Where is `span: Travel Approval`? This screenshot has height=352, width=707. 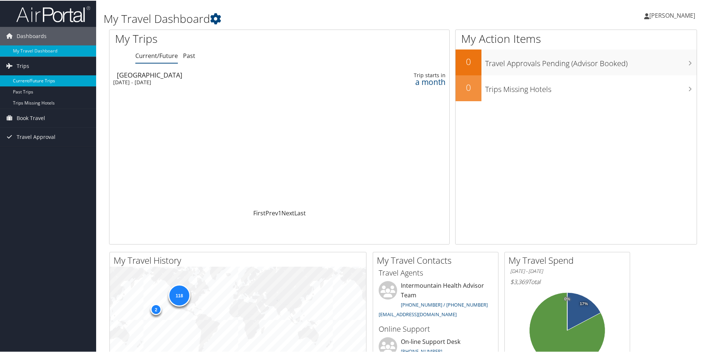 span: Travel Approval is located at coordinates (36, 136).